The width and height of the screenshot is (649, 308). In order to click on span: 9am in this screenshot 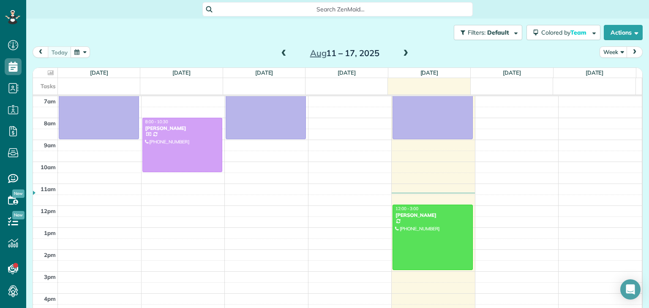, I will do `click(50, 145)`.